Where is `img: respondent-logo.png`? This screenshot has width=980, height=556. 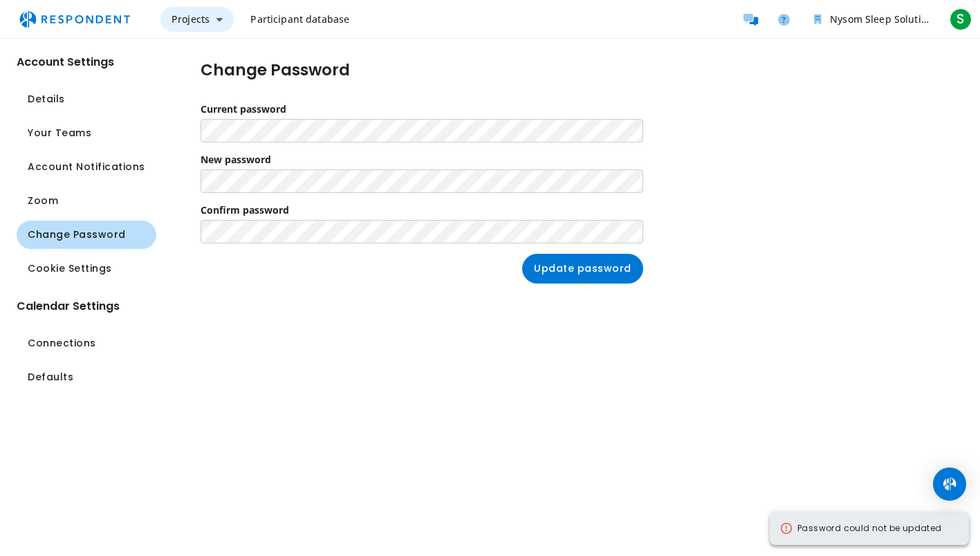
img: respondent-logo.png is located at coordinates (75, 20).